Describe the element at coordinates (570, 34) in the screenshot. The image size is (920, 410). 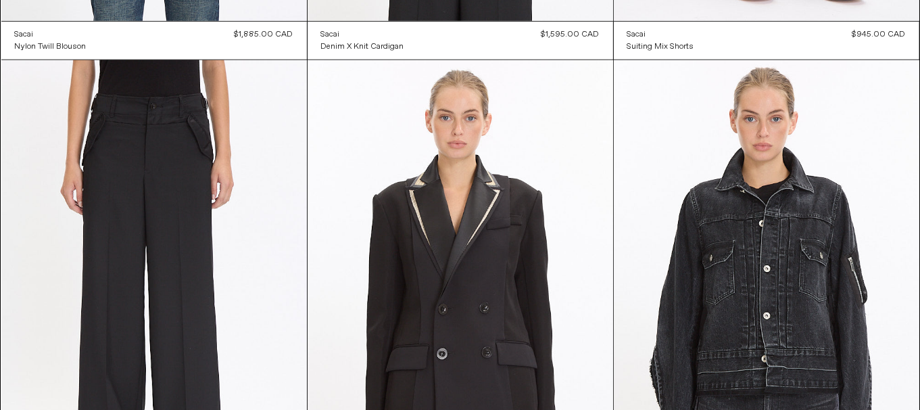
I see `div: $1,595.00 CAD` at that location.